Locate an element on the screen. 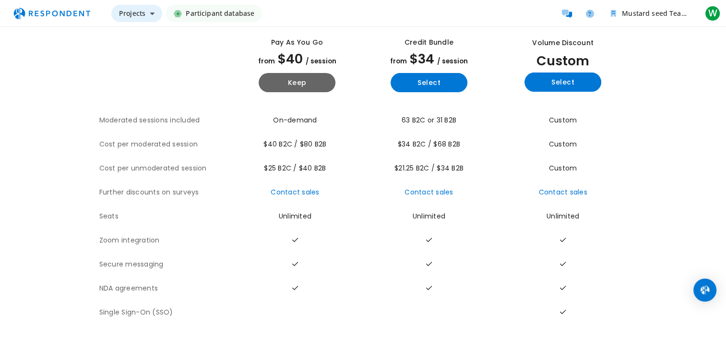 The image size is (726, 340). th: Moderated sessions included is located at coordinates (165, 121).